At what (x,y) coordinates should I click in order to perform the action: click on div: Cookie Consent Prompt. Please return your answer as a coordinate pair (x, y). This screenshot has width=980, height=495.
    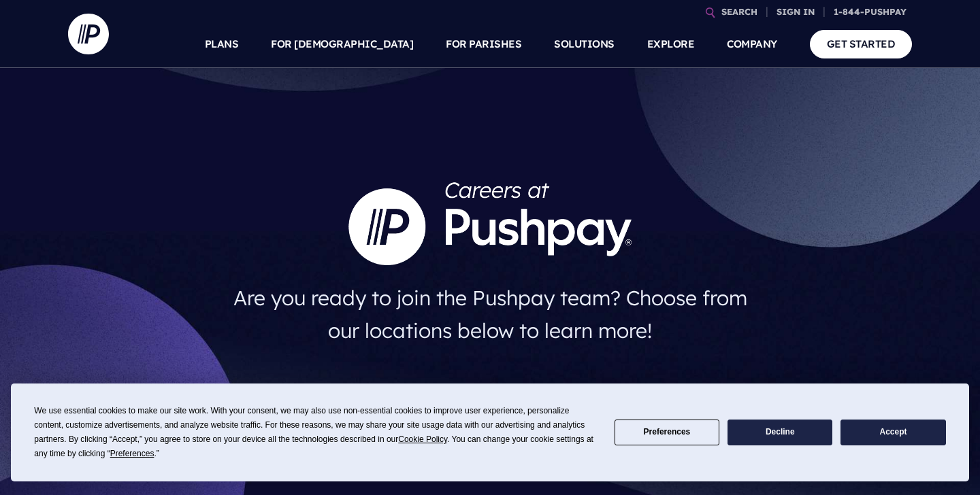
    Looking at the image, I should click on (490, 432).